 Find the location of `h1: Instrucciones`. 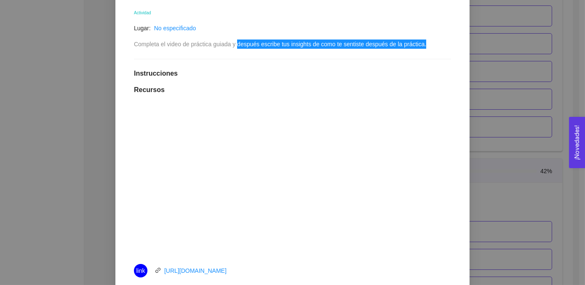

h1: Instrucciones is located at coordinates (292, 74).